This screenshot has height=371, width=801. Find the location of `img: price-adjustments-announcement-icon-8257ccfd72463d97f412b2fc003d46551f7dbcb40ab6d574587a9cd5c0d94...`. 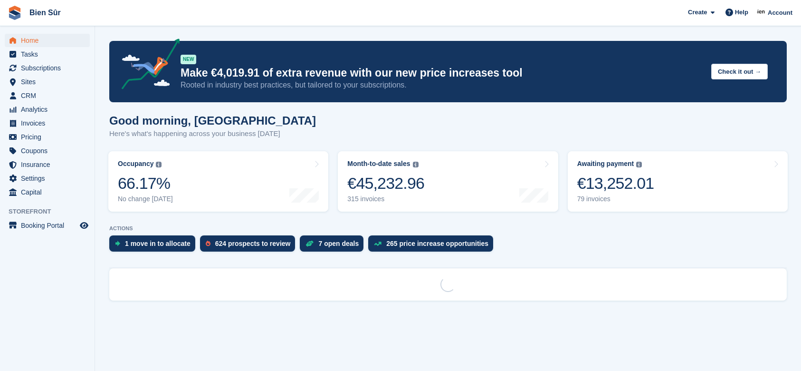

img: price-adjustments-announcement-icon-8257ccfd72463d97f412b2fc003d46551f7dbcb40ab6d574587a9cd5c0d94... is located at coordinates (147, 66).